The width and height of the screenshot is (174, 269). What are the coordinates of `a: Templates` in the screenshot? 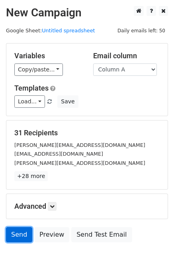 It's located at (31, 88).